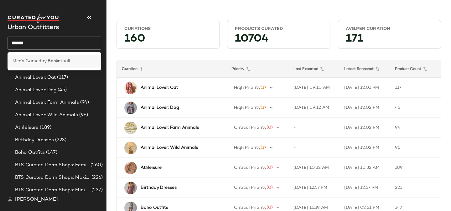  What do you see at coordinates (278, 29) in the screenshot?
I see `div: Products Curated` at bounding box center [278, 29].